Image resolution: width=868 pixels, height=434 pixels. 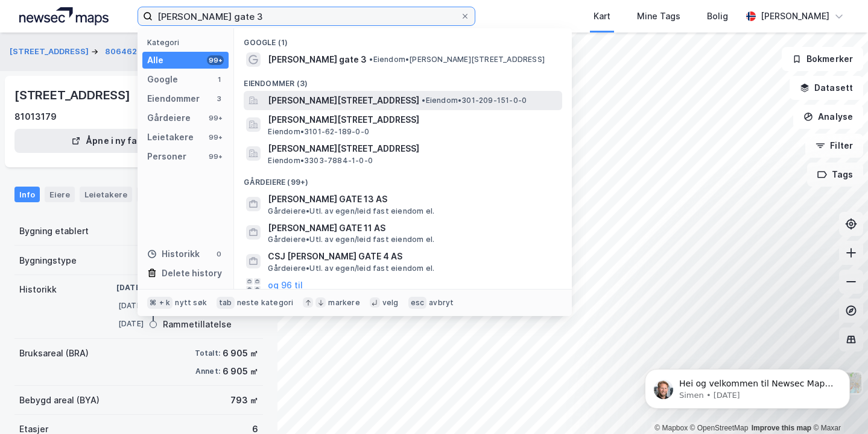 What do you see at coordinates (35, 117) in the screenshot?
I see `div: 81013179` at bounding box center [35, 117].